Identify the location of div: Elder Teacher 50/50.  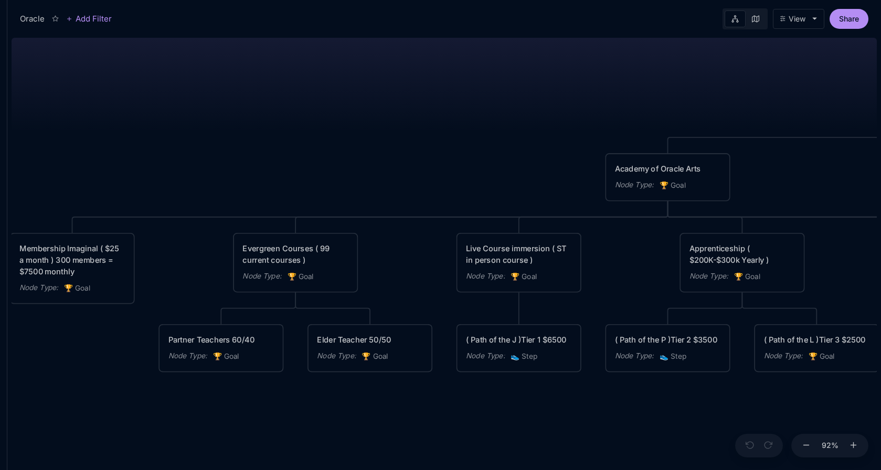
(369, 339).